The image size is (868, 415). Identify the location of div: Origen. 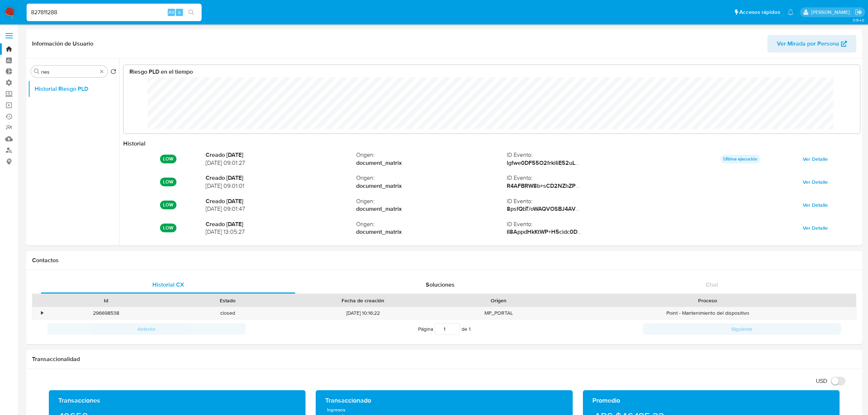
(498, 301).